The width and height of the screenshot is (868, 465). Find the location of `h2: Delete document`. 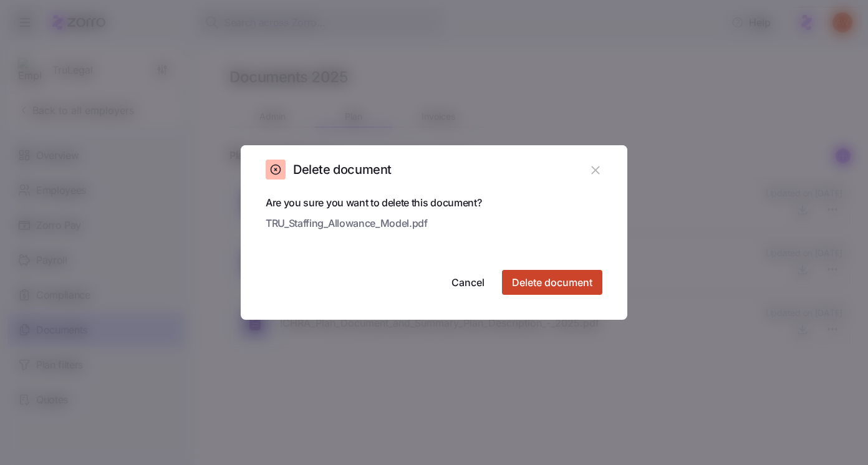

h2: Delete document is located at coordinates (343, 170).